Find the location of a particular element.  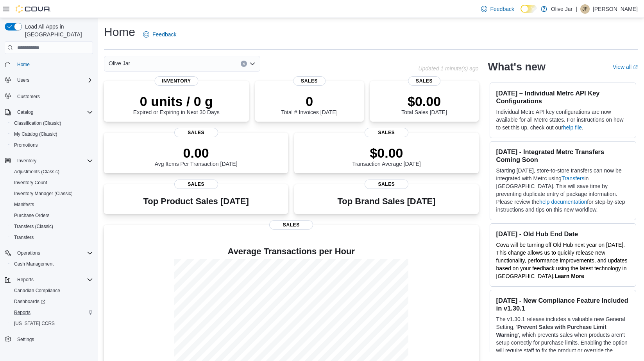

button: Home is located at coordinates (49, 64).